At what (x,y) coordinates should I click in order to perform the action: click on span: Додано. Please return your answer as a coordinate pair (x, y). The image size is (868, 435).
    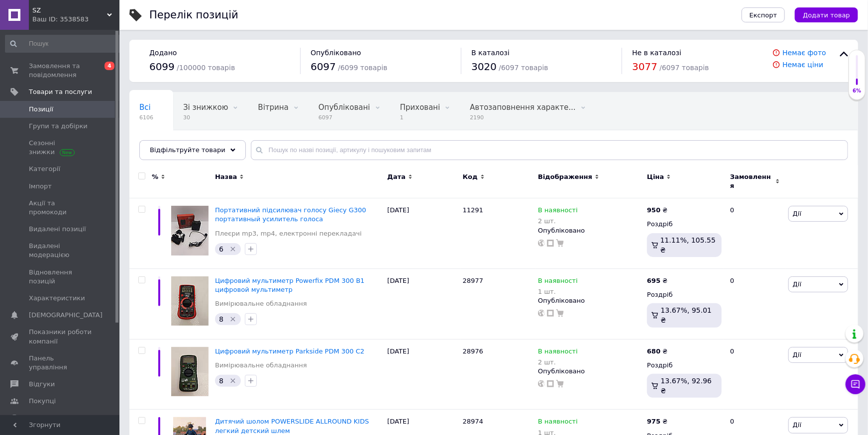
    Looking at the image, I should click on (163, 53).